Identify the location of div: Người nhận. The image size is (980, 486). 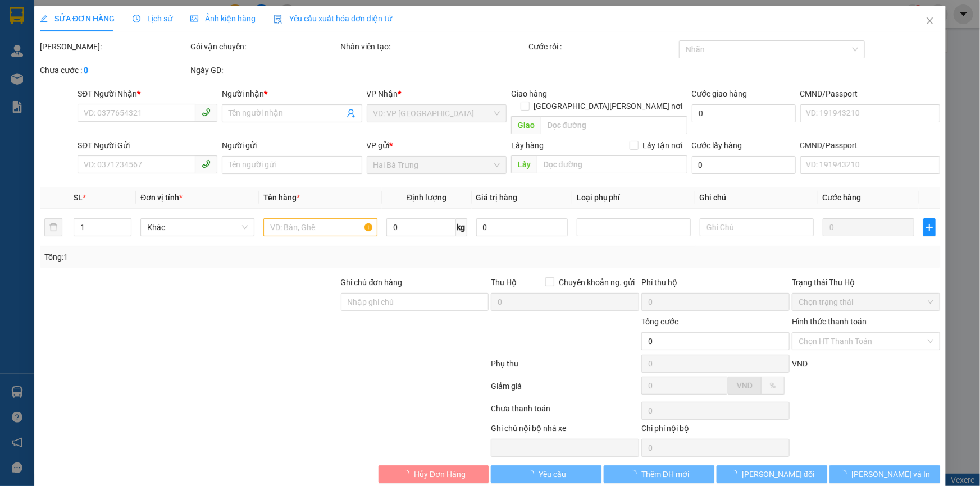
(291, 94).